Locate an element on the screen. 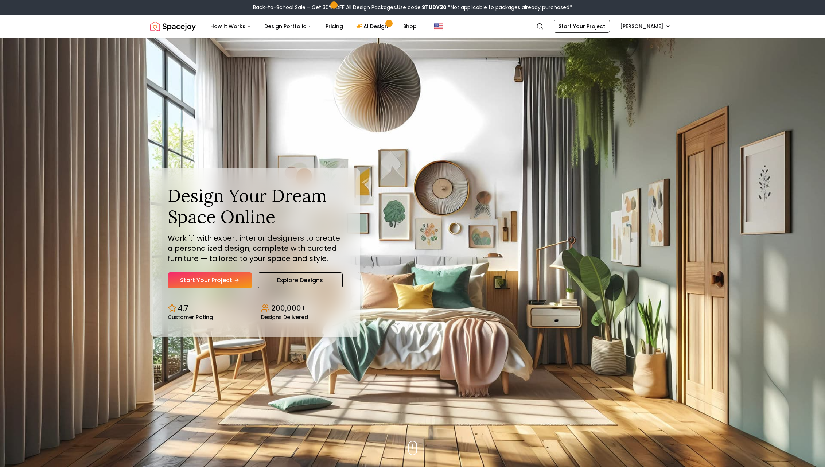  span: Use code: is located at coordinates (422, 7).